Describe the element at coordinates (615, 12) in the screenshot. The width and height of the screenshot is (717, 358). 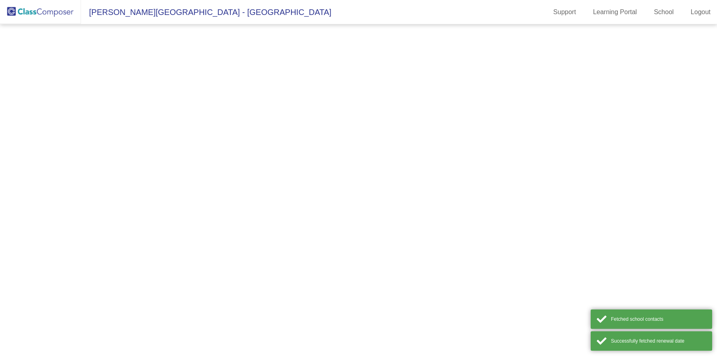
I see `a: Learning Portal` at that location.